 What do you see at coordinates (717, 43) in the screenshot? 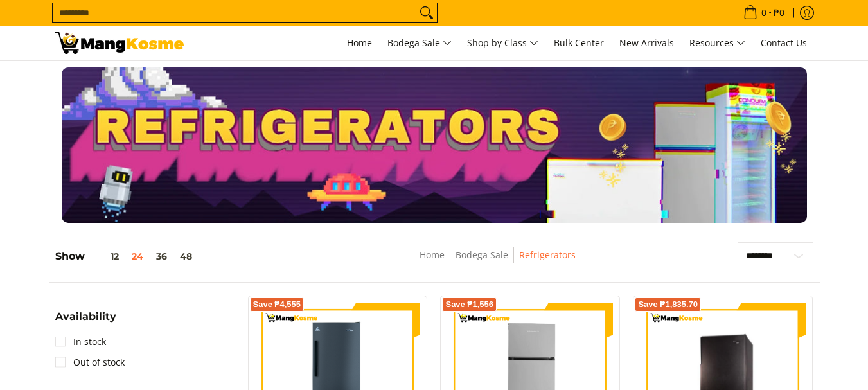
I see `span: Resources` at bounding box center [717, 43].